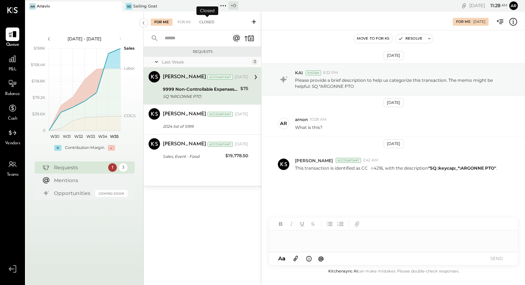 The image size is (525, 285). I want to click on text: W30, so click(55, 136).